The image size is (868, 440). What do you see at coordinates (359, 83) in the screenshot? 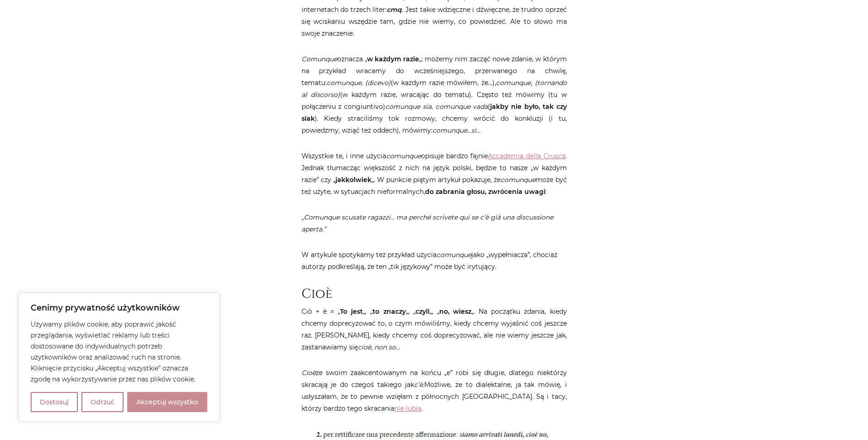
I see `em: comunque, (dicevo)` at bounding box center [359, 83].